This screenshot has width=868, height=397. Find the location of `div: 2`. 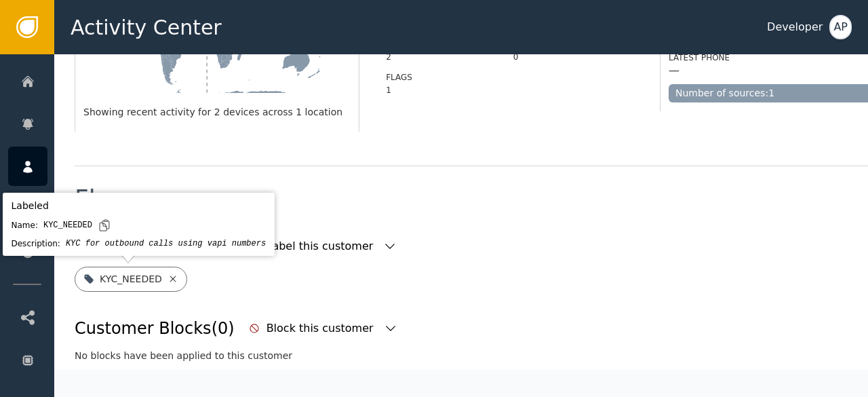

div: 2 is located at coordinates (439, 57).